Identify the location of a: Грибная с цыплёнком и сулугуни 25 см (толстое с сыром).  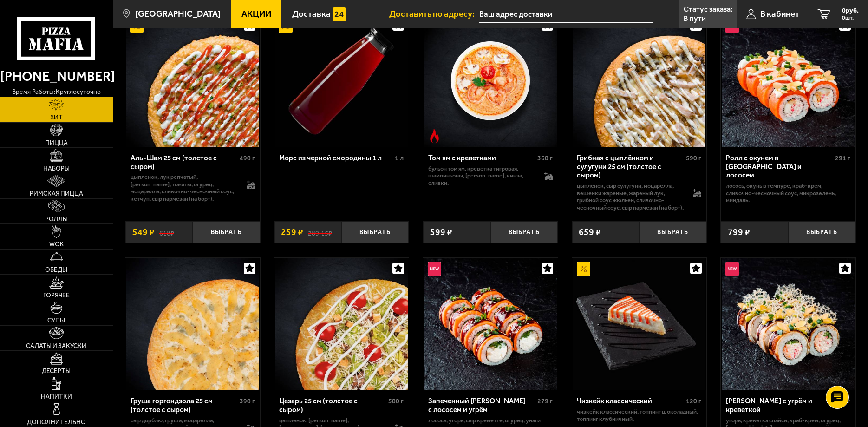
(640, 80).